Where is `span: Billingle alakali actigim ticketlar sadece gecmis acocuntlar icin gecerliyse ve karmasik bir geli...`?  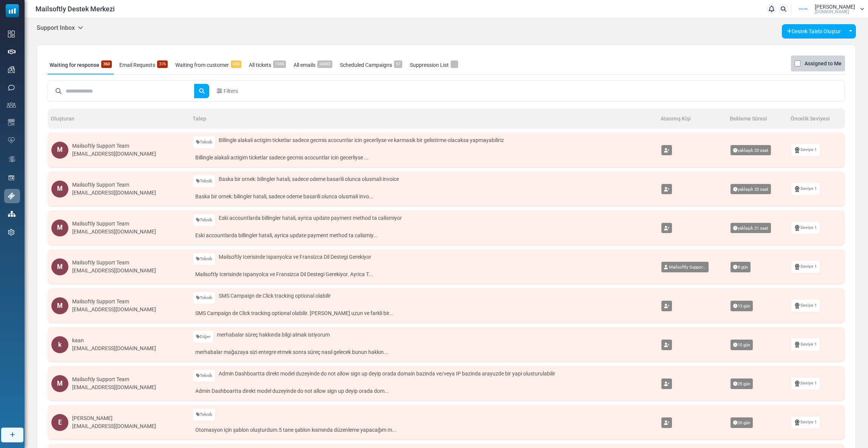
span: Billingle alakali actigim ticketlar sadece gecmis acocuntlar icin gecerliyse ve karmasik bir geli... is located at coordinates (361, 141).